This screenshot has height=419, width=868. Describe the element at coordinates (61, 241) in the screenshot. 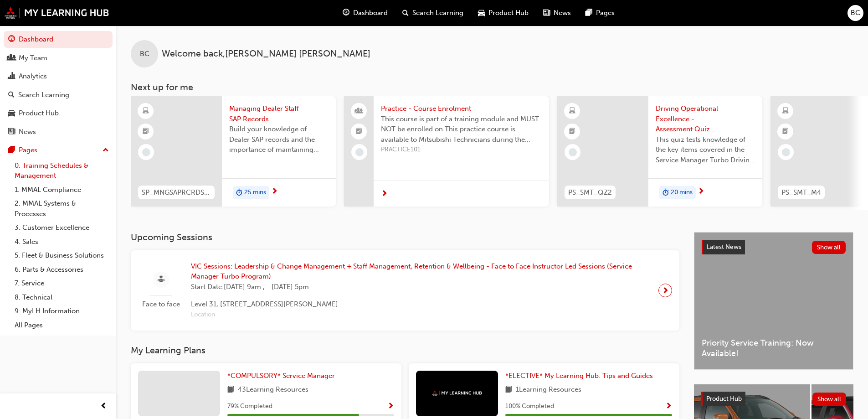

I see `a: 4. Sales` at that location.